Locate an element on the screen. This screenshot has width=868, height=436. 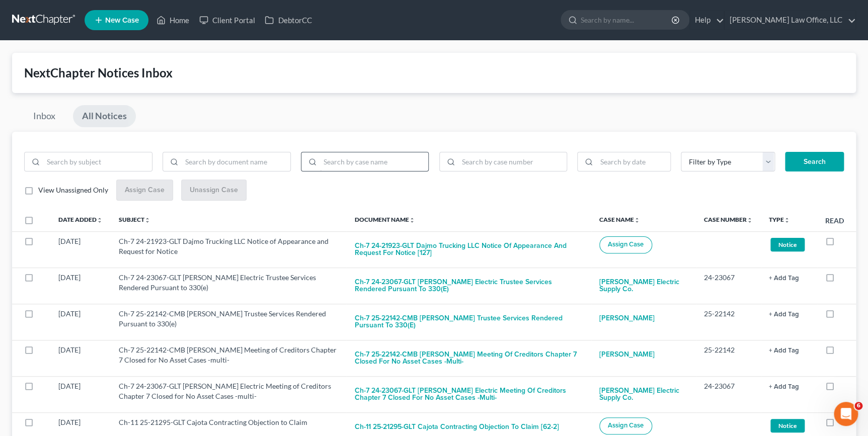
span: New Case is located at coordinates (122, 20).